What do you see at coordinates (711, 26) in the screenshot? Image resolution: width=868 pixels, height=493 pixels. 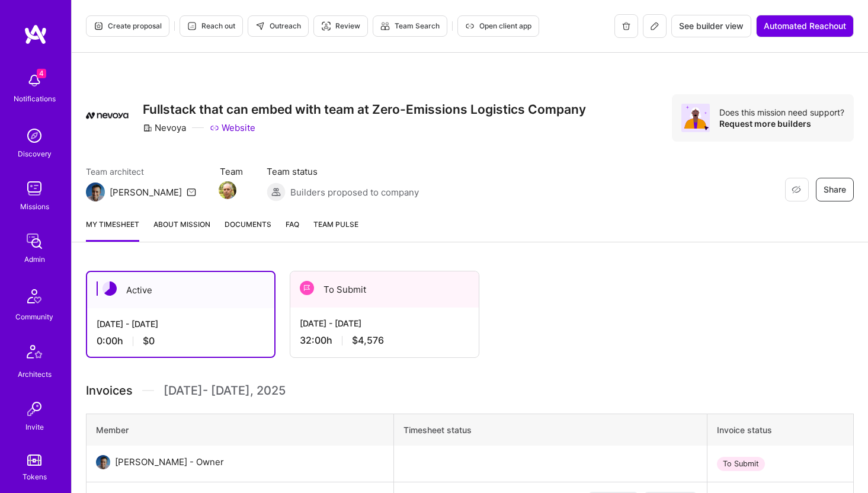 I see `span: See builder view` at bounding box center [711, 26].